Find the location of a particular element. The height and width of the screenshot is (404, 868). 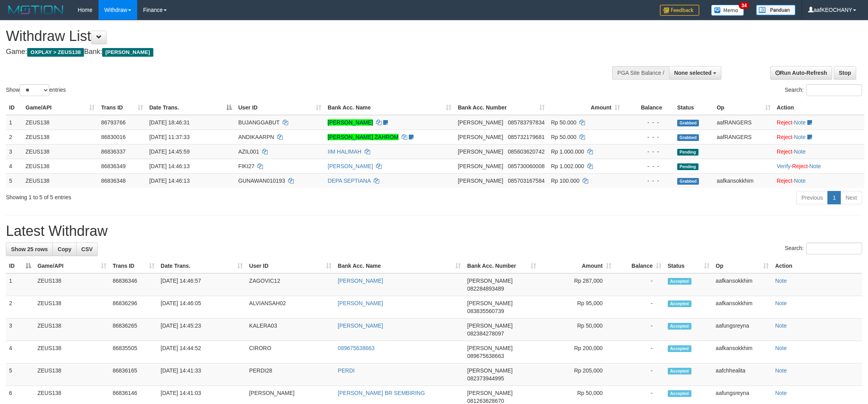

th: Trans ID: activate to sort column ascending is located at coordinates (133, 266).